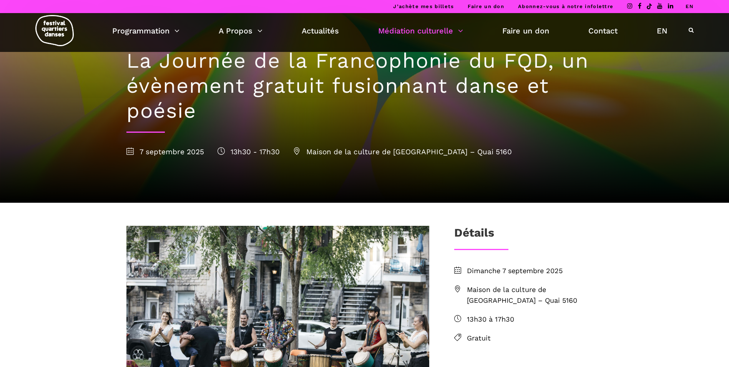  Describe the element at coordinates (603, 31) in the screenshot. I see `a: Contact` at that location.